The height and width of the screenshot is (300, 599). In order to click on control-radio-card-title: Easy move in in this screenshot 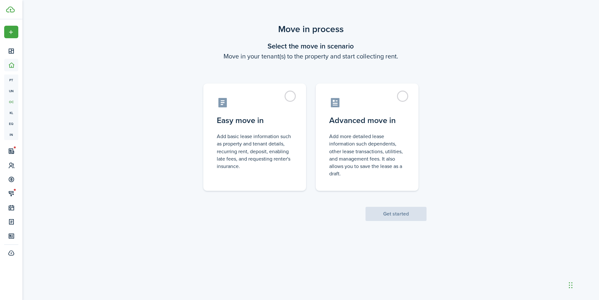, I will do `click(255, 120)`.